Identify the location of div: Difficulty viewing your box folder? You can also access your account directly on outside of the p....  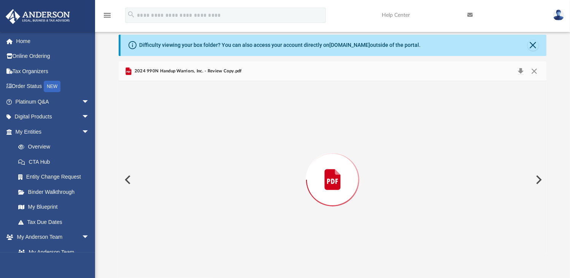
(280, 45).